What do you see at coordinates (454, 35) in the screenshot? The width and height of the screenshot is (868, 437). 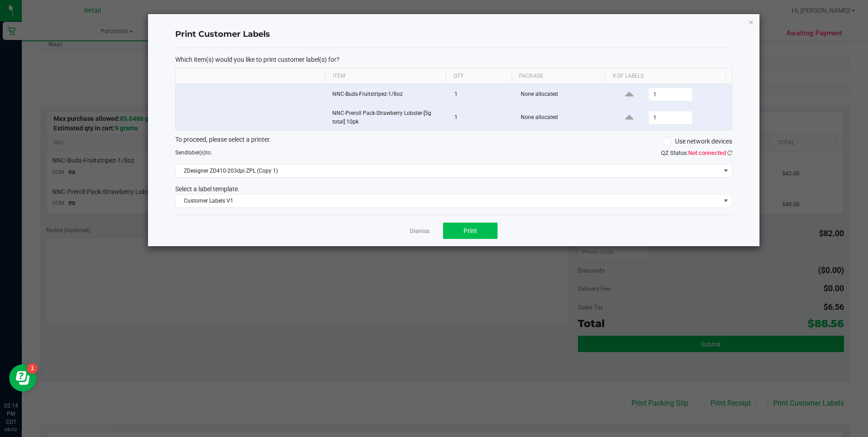 I see `h4: Print Customer Labels` at bounding box center [454, 35].